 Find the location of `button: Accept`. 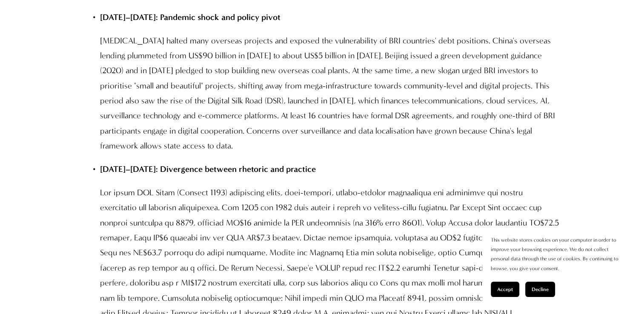

button: Accept is located at coordinates (505, 289).